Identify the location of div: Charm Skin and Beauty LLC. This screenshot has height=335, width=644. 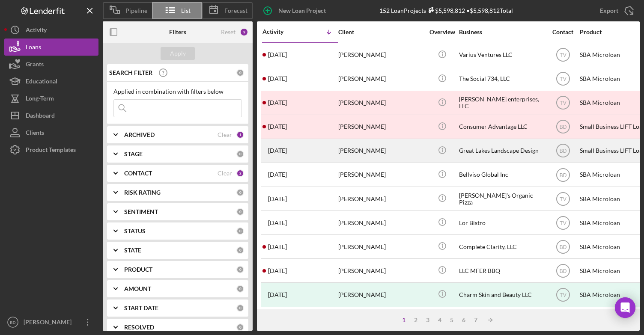
(501, 294).